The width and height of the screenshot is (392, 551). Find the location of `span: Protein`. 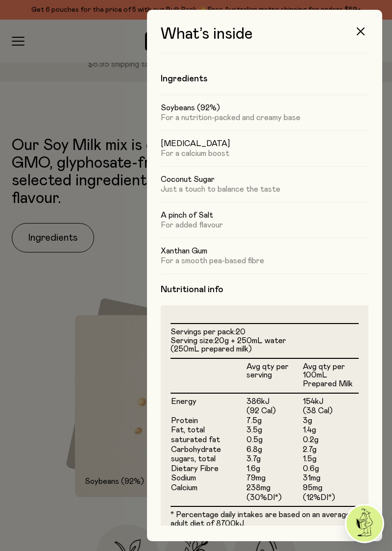

span: Protein is located at coordinates (185, 421).